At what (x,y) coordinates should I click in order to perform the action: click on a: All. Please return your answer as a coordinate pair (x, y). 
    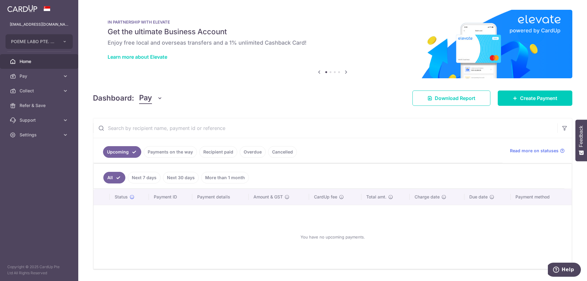
    Looking at the image, I should click on (114, 178).